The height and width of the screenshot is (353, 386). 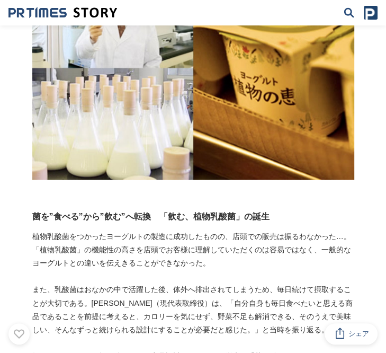 I want to click on a: prtimes, so click(x=371, y=13).